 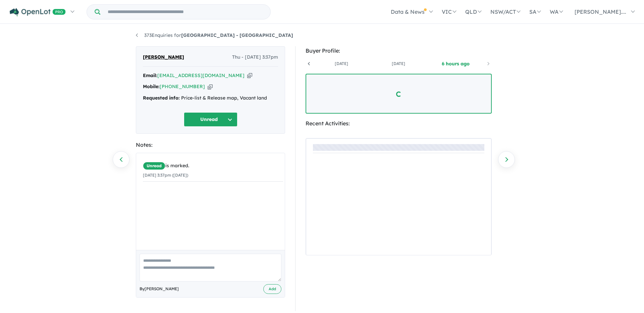 I want to click on div: Notes:, so click(x=211, y=145).